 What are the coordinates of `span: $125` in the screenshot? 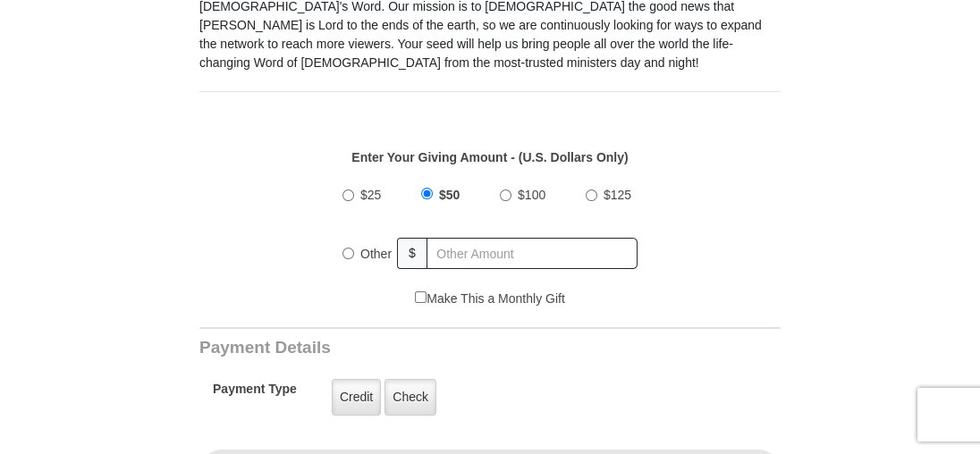 It's located at (616, 195).